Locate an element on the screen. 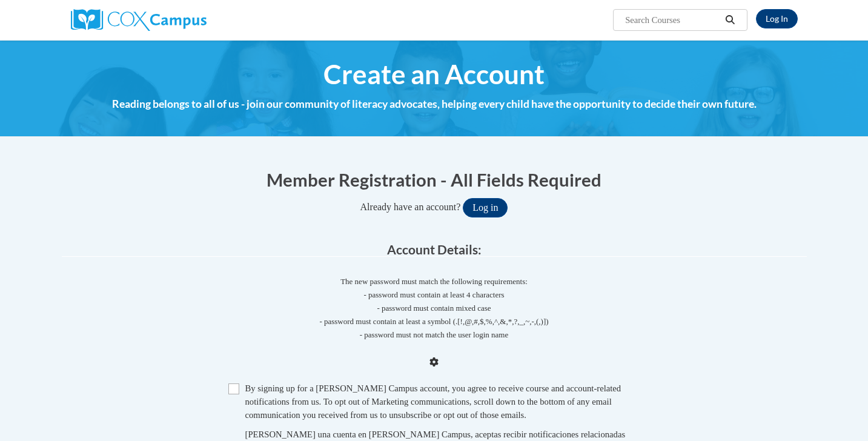 The width and height of the screenshot is (868, 441). img: Cox Campus is located at coordinates (139, 20).